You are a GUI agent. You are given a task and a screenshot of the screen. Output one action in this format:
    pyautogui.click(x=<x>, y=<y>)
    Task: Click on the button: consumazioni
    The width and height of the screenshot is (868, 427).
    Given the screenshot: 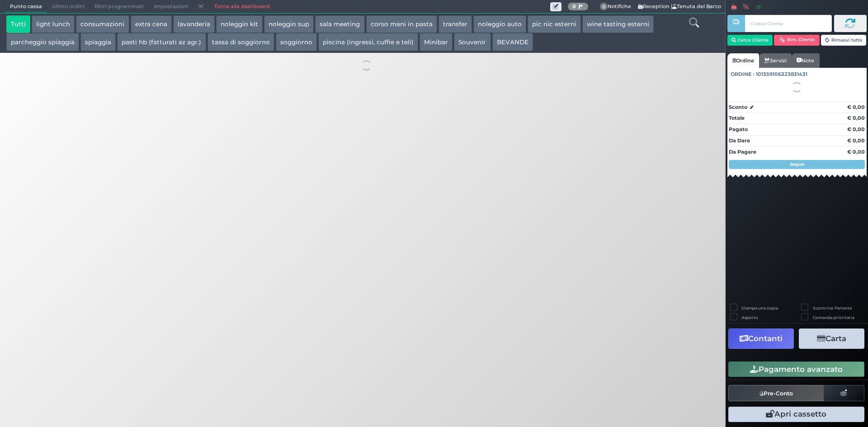 What is the action you would take?
    pyautogui.click(x=103, y=24)
    